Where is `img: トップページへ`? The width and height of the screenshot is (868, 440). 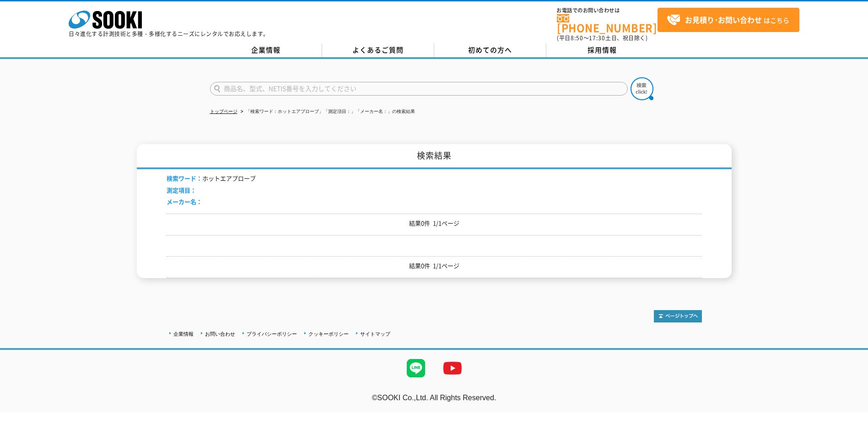
img: トップページへ is located at coordinates (678, 316).